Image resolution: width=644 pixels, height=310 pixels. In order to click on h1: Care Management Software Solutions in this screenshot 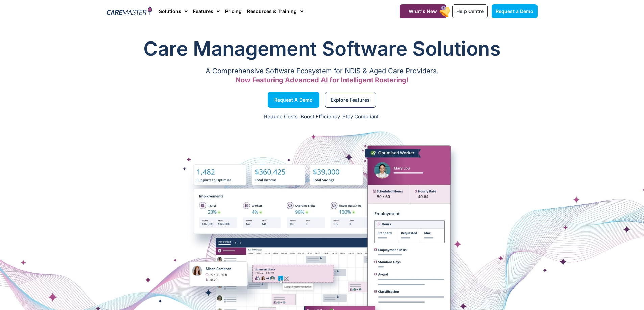, I will do `click(322, 48)`.